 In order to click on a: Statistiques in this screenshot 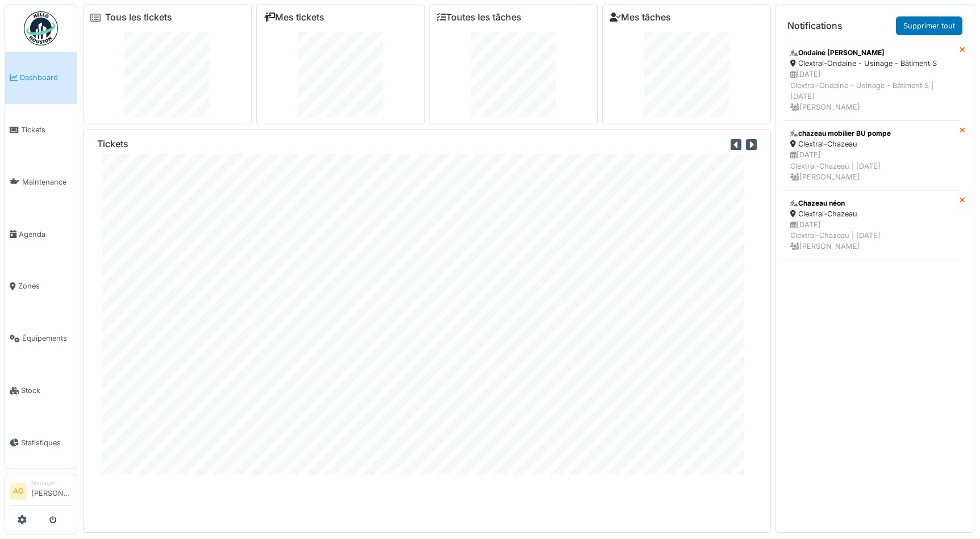, I will do `click(41, 443)`.